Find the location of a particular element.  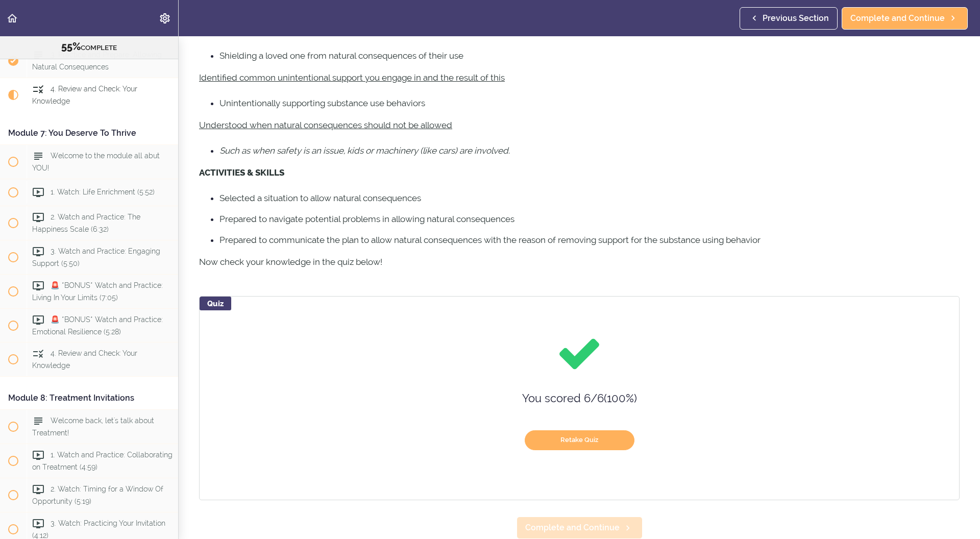

span: 🚨 *BONUS* Watch and Practice: Emotional Resilience (5:28) is located at coordinates (98, 325).